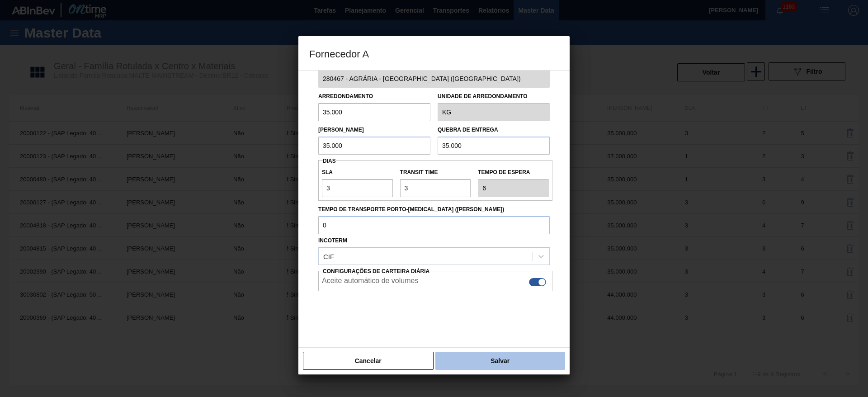 This screenshot has height=397, width=868. What do you see at coordinates (436, 172) in the screenshot?
I see `label: Transit Time` at bounding box center [436, 172].